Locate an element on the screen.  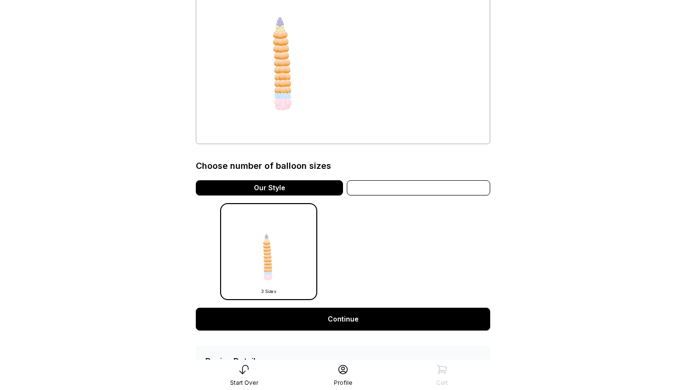
div: Profile is located at coordinates (343, 383).